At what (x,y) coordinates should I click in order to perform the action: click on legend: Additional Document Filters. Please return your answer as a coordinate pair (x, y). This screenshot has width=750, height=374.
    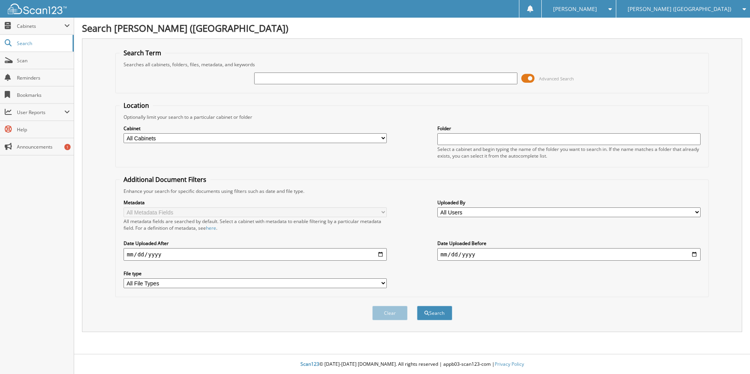
    Looking at the image, I should click on (165, 180).